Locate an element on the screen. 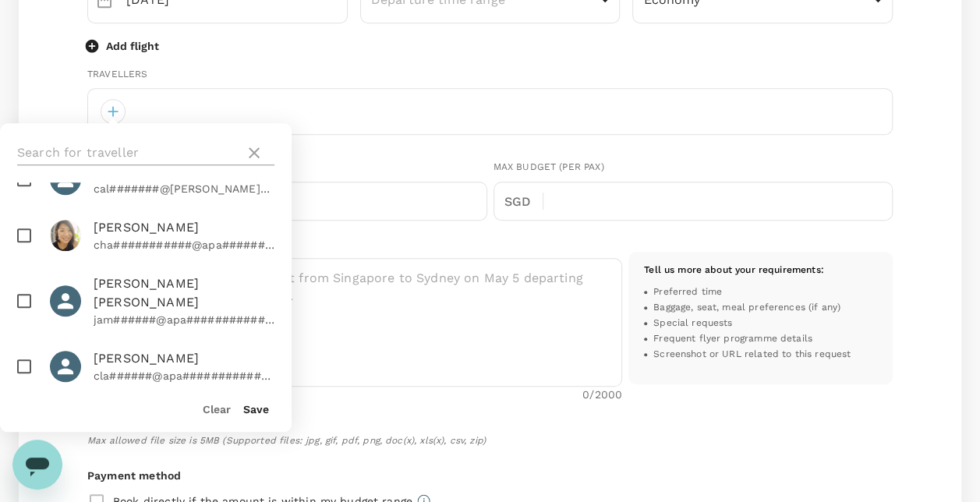 The height and width of the screenshot is (502, 980). button: Clear is located at coordinates (217, 410).